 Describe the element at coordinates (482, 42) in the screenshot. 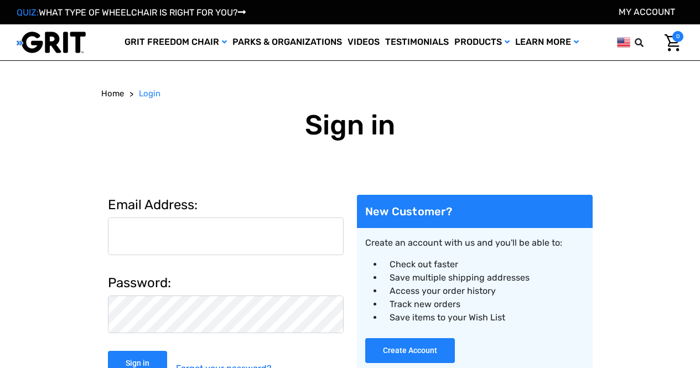

I see `a: Products` at that location.